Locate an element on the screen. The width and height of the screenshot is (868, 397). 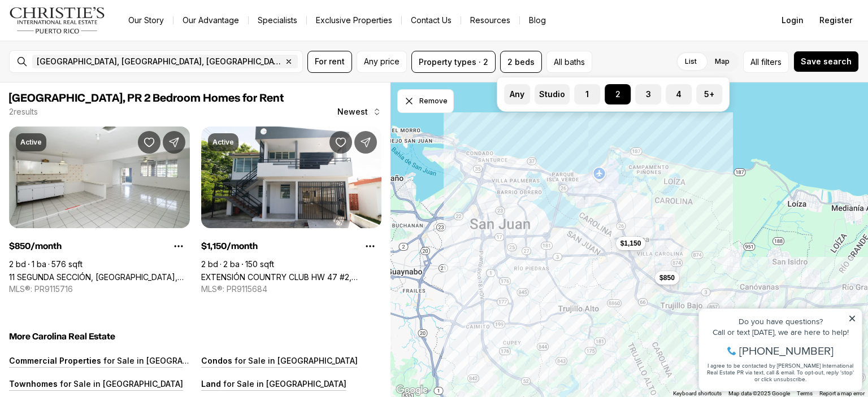
button: All baths is located at coordinates (569, 61).